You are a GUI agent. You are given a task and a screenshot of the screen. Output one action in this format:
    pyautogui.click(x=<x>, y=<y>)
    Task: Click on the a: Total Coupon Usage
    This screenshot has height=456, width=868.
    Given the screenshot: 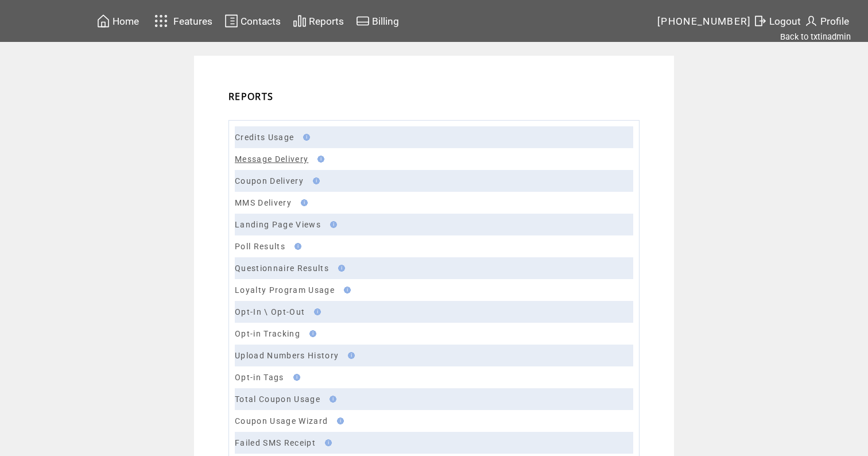 What is the action you would take?
    pyautogui.click(x=277, y=399)
    